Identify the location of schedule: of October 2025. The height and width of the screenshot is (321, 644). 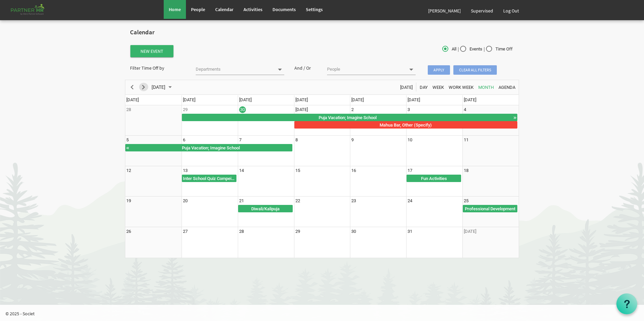
(322, 169).